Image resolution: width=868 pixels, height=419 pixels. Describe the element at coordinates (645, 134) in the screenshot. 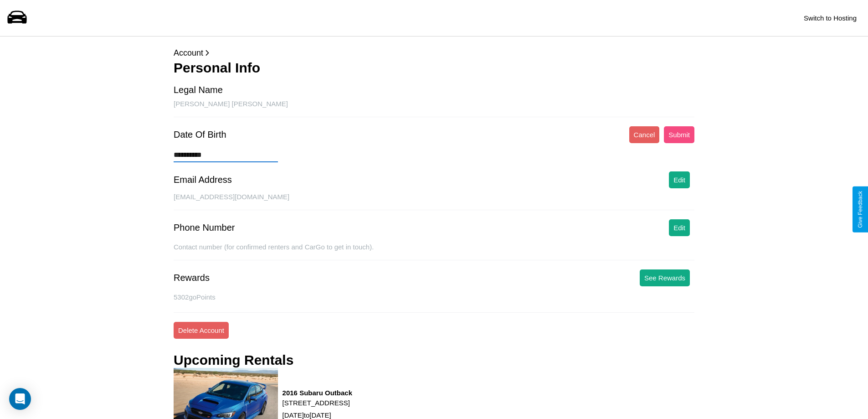

I see `button: Cancel` at that location.